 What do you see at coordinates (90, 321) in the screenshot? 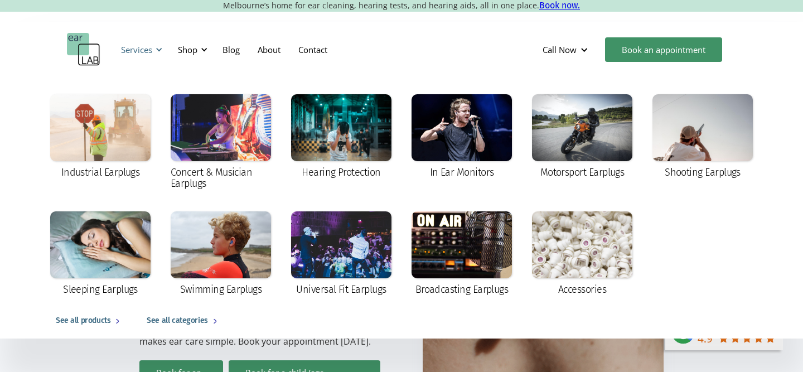
I see `a: See all products` at bounding box center [90, 321].